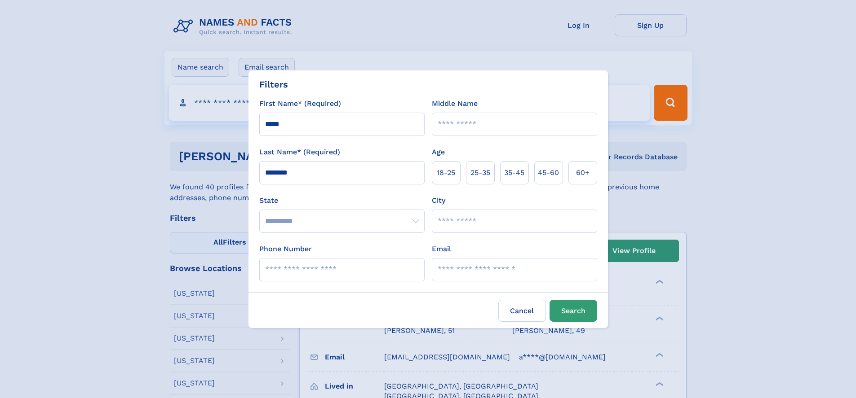  What do you see at coordinates (441, 249) in the screenshot?
I see `label: Email` at bounding box center [441, 249].